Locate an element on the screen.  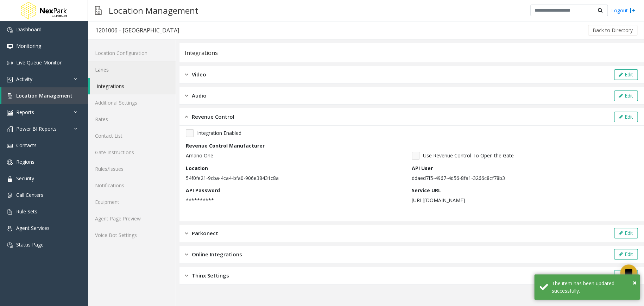
a: Rules/Issues is located at coordinates (132, 168).